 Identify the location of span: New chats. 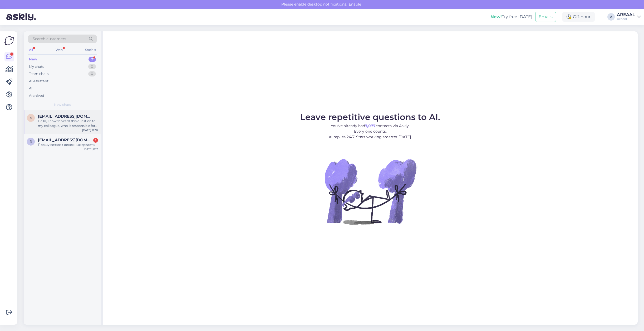
(62, 105).